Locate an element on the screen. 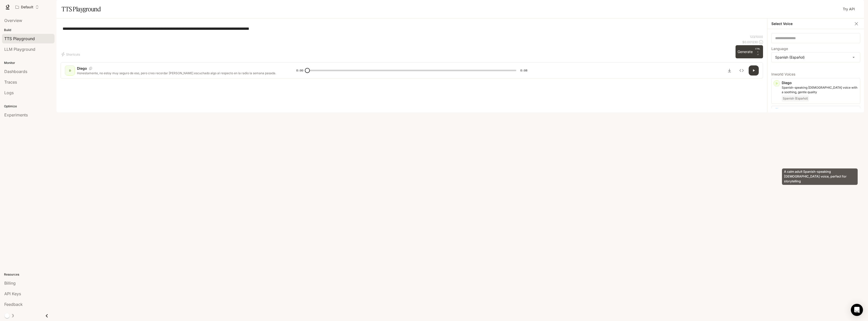 The image size is (868, 321). button: Shortcuts is located at coordinates (71, 55).